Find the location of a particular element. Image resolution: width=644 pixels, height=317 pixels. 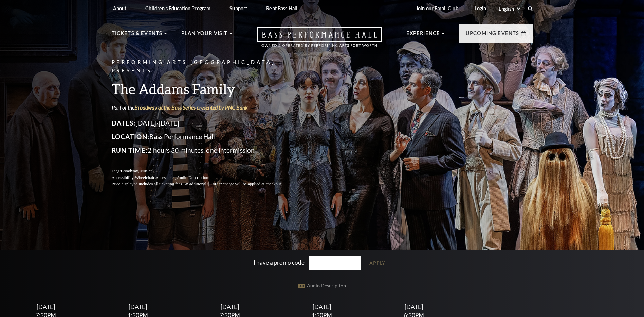

a: Broadway at the Bass Series presented by PNC Bank is located at coordinates (191, 107).